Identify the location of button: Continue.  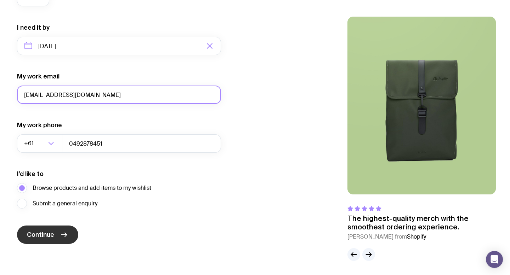
(47, 235).